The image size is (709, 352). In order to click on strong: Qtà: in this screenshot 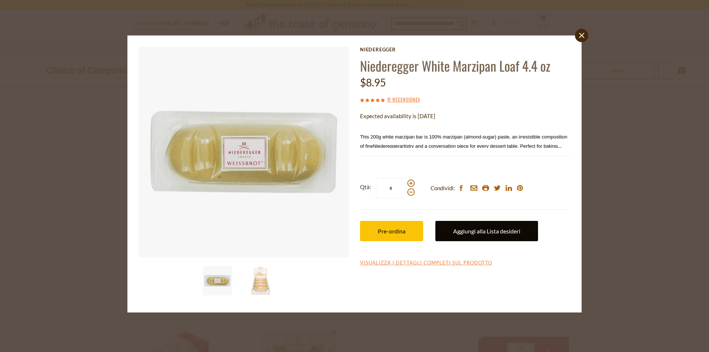, I will do `click(366, 187)`.